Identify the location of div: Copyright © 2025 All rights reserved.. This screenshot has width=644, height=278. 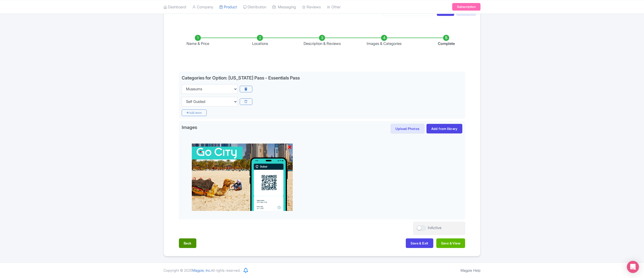
(202, 270).